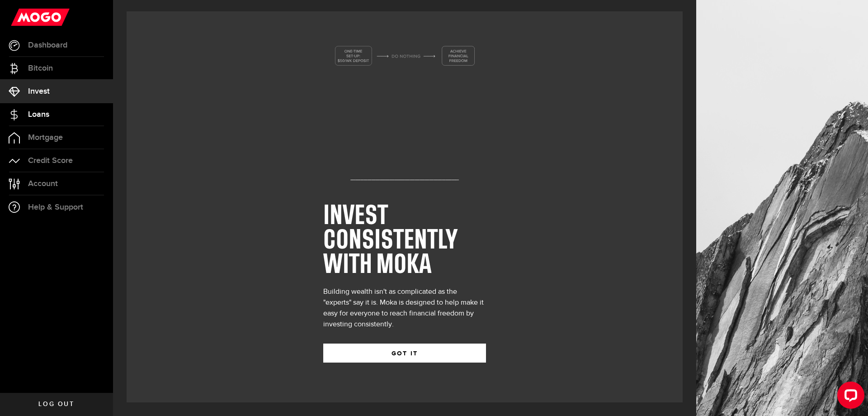 The width and height of the screenshot is (868, 416). Describe the element at coordinates (404, 308) in the screenshot. I see `div: Building wealth isn't as complicated as the "experts" say it is. Moka is designed to help make it...` at that location.